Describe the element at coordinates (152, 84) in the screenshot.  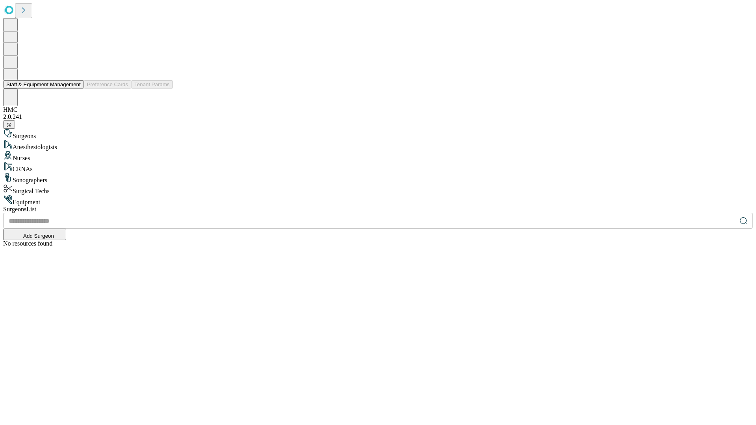
I see `button: Tenant Params` at that location.